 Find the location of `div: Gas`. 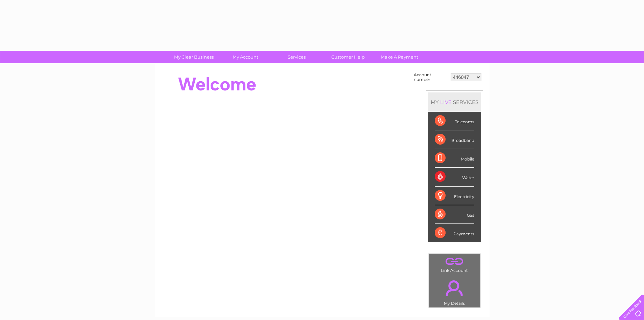

div: Gas is located at coordinates (454, 214).